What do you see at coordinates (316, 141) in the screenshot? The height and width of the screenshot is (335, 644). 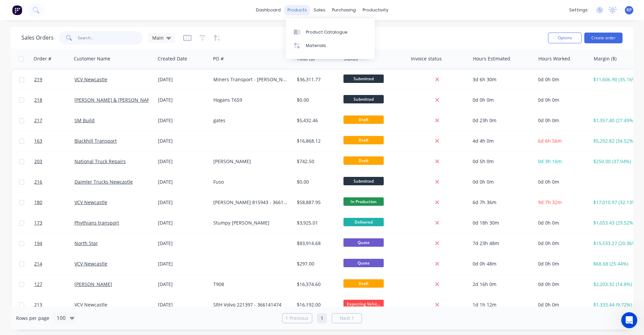 I see `div: $16,868.12` at bounding box center [316, 141].